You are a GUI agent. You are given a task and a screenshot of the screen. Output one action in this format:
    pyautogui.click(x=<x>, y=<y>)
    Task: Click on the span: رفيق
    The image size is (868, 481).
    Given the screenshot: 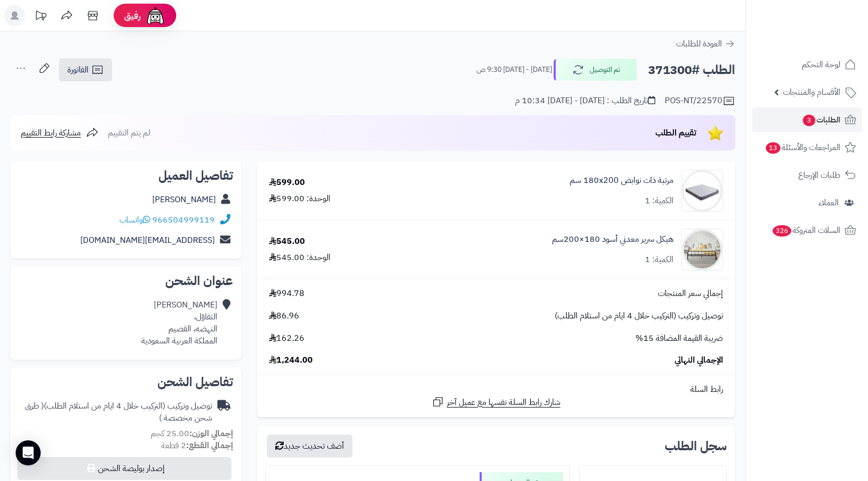 What is the action you would take?
    pyautogui.click(x=132, y=16)
    